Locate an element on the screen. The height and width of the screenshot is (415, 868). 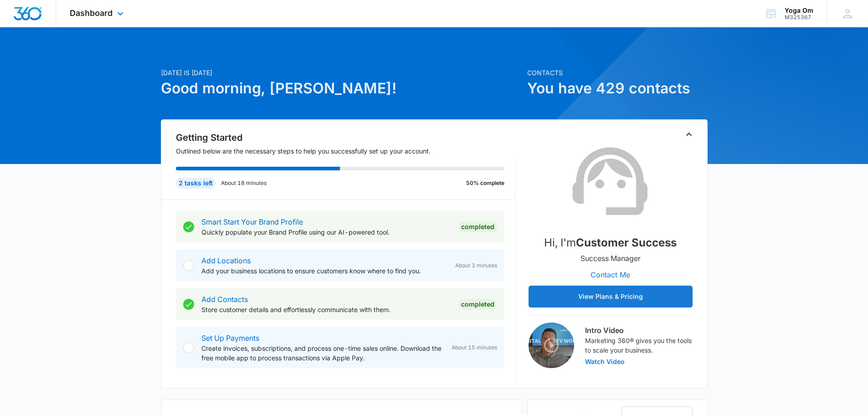
a: Smart Start Your Brand Profile is located at coordinates (252, 222).